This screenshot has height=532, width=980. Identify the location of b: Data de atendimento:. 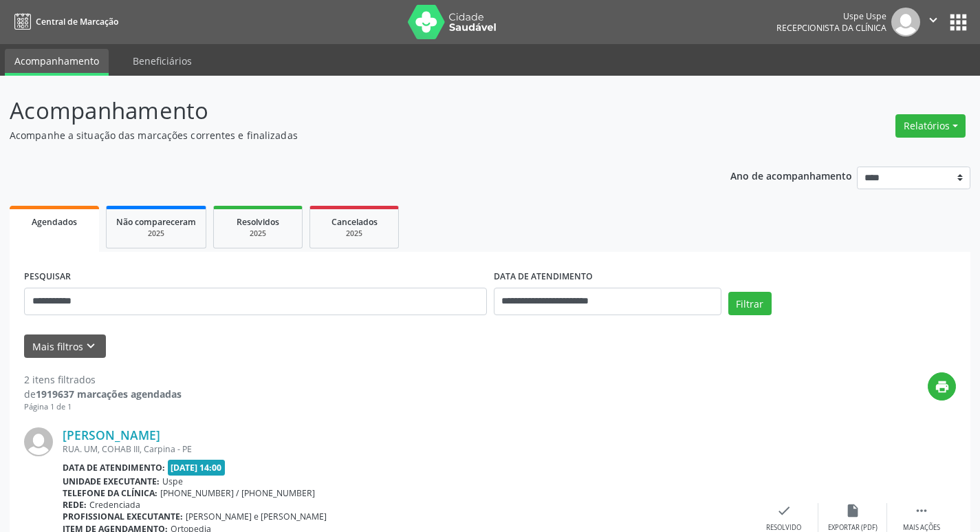
(113, 467).